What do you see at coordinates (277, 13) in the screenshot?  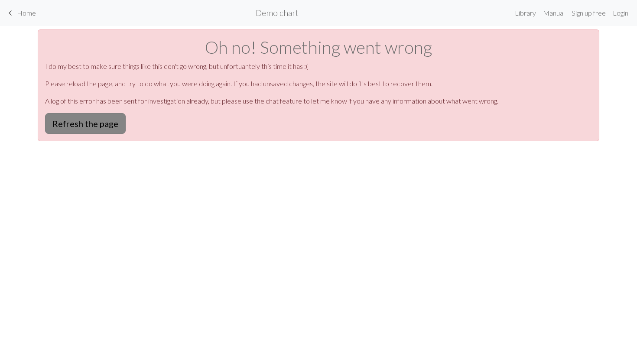 I see `h2: Demo chart` at bounding box center [277, 13].